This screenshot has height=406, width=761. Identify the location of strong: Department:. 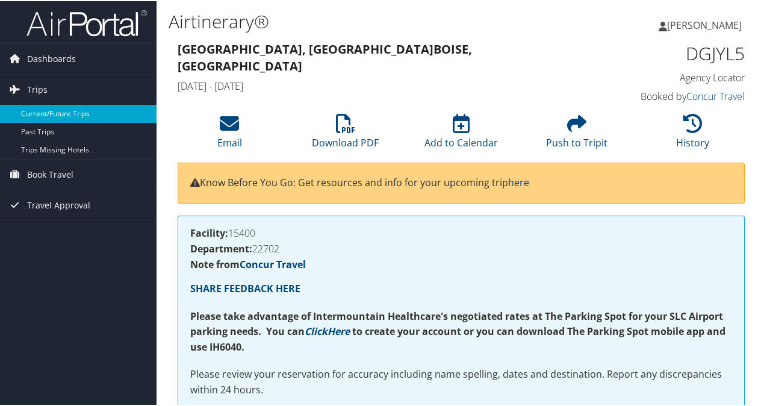
(221, 247).